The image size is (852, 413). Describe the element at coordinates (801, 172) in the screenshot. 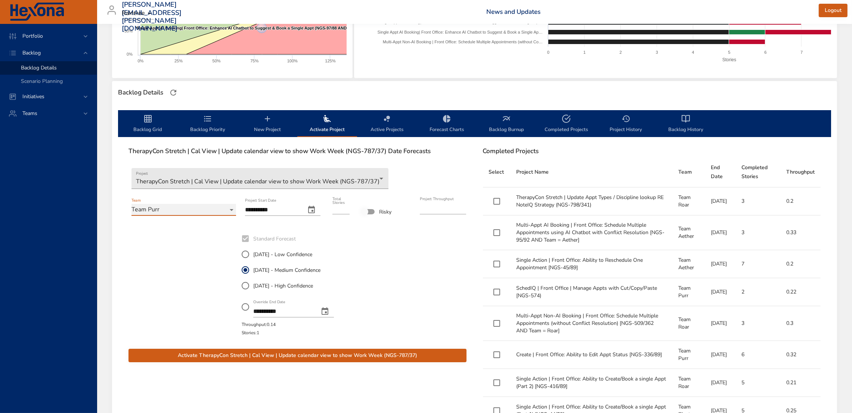

I see `th: Throughput` at that location.